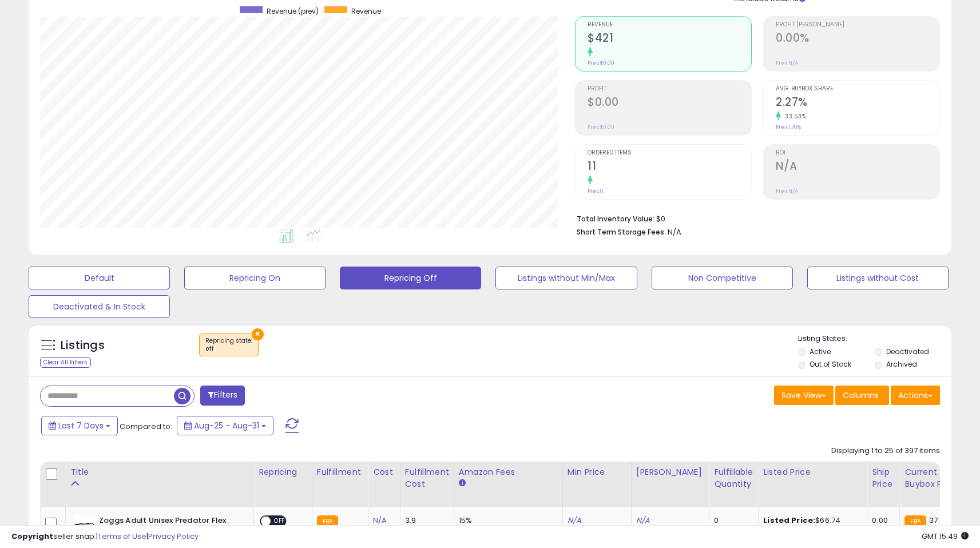  I want to click on span: N/A, so click(674, 232).